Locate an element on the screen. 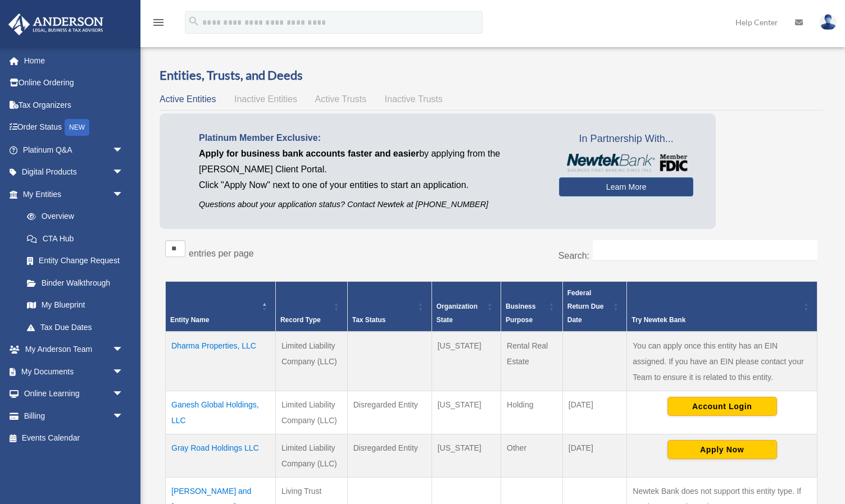  a: Order StatusNEW is located at coordinates (74, 127).